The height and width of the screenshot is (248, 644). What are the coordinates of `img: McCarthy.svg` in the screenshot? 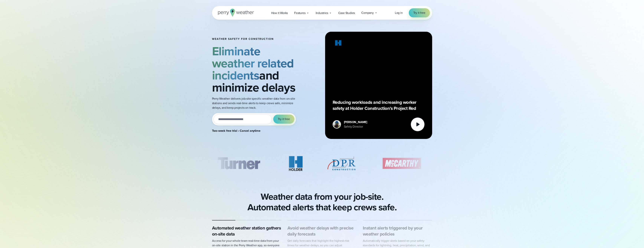 It's located at (401, 163).